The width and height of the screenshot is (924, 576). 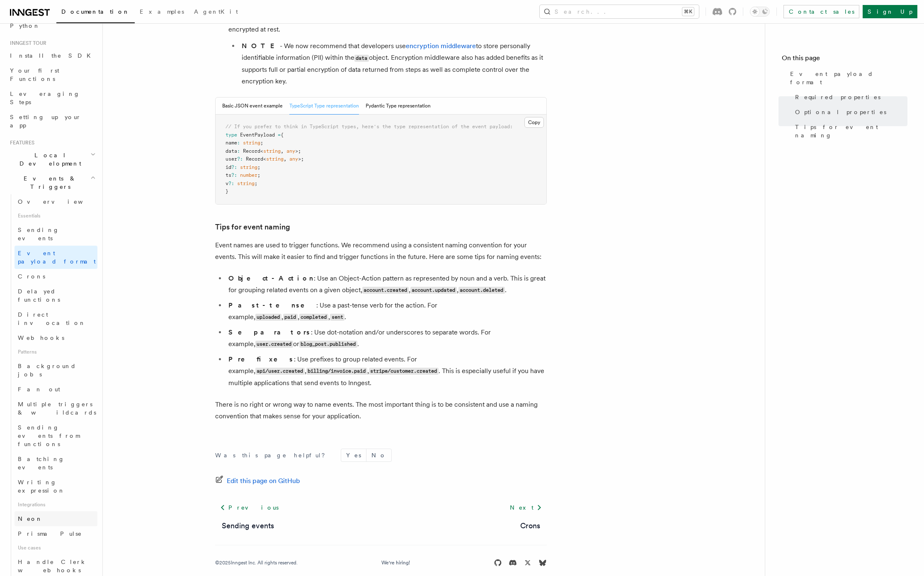 I want to click on span: any, so click(x=290, y=151).